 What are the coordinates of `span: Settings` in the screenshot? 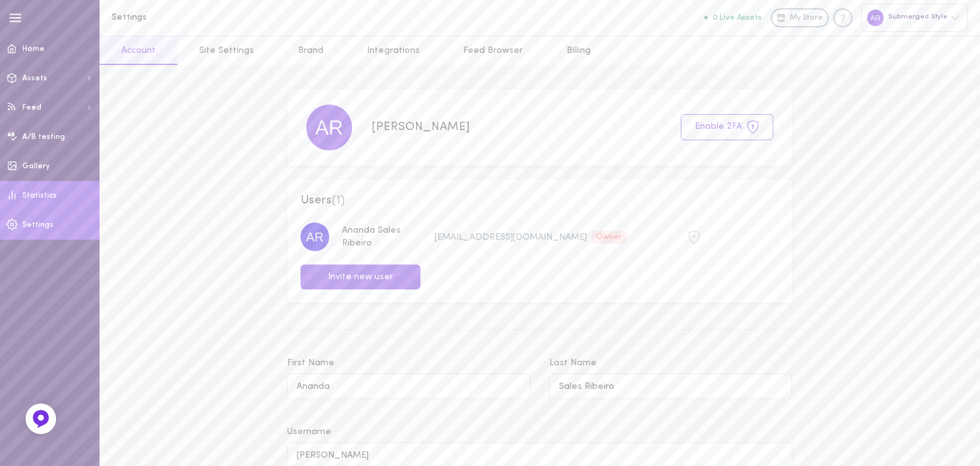 It's located at (37, 225).